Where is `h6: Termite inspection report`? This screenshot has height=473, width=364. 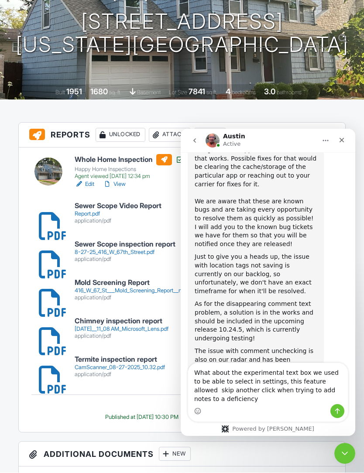 h6: Termite inspection report is located at coordinates (120, 360).